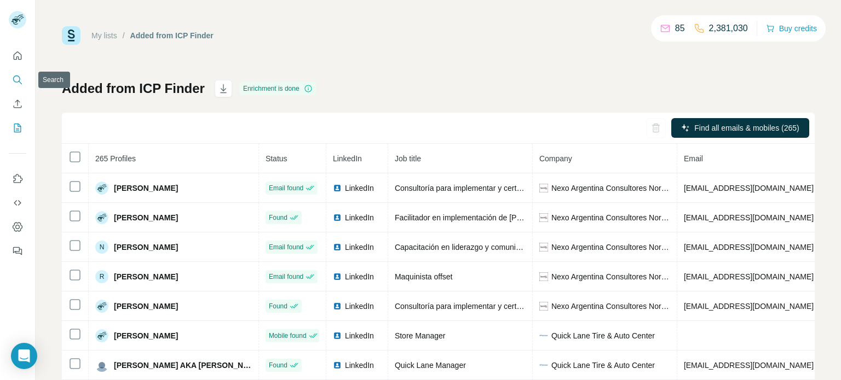  Describe the element at coordinates (102, 247) in the screenshot. I see `div: N` at that location.